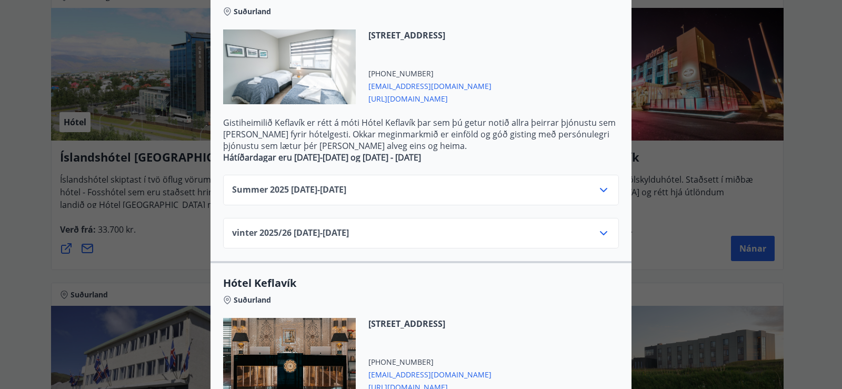 The width and height of the screenshot is (842, 389). I want to click on span: Suðurland, so click(252, 12).